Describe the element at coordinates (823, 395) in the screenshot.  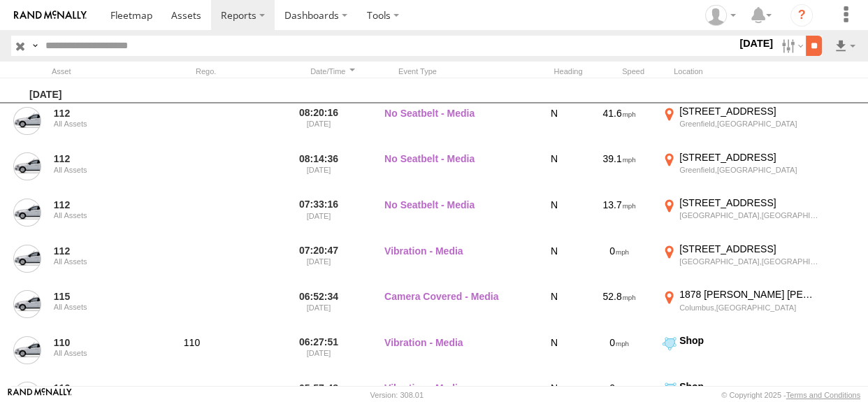
I see `a: Terms and Conditions` at that location.